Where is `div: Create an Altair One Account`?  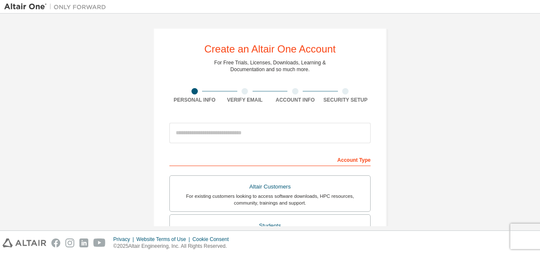
div: Create an Altair One Account is located at coordinates (270, 49).